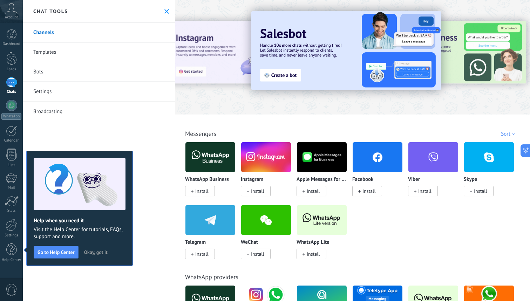  Describe the element at coordinates (452, 52) in the screenshot. I see `img: Slide 3` at that location.